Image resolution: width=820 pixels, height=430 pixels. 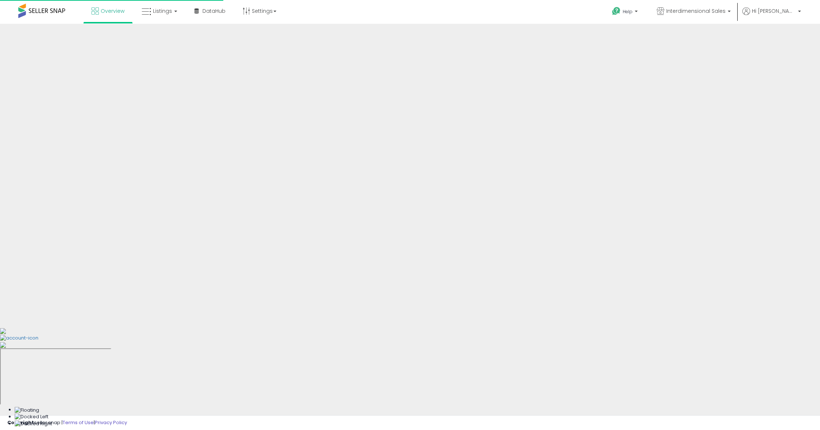 I want to click on a: Help, so click(x=626, y=12).